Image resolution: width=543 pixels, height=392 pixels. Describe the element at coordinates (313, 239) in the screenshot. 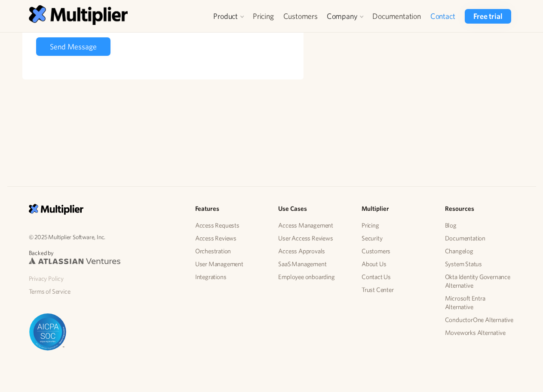

I see `a: User Access Reviews` at that location.